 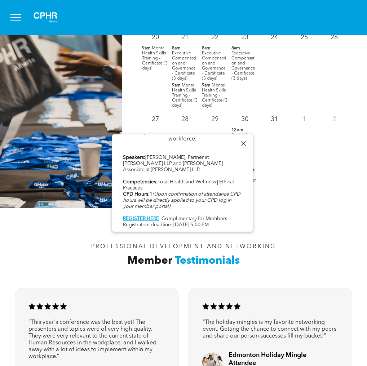 I want to click on p: 26, so click(x=334, y=37).